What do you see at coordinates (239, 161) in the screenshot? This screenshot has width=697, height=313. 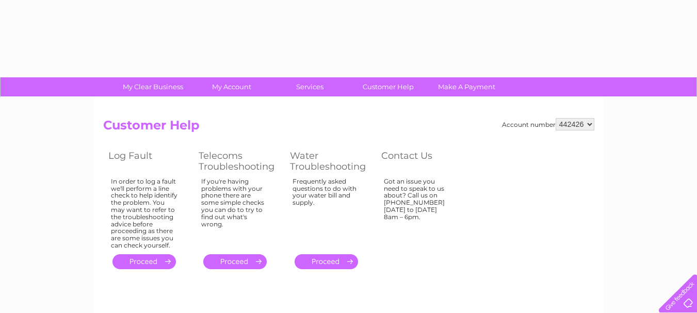 I see `th: Telecoms Troubleshooting` at bounding box center [239, 161].